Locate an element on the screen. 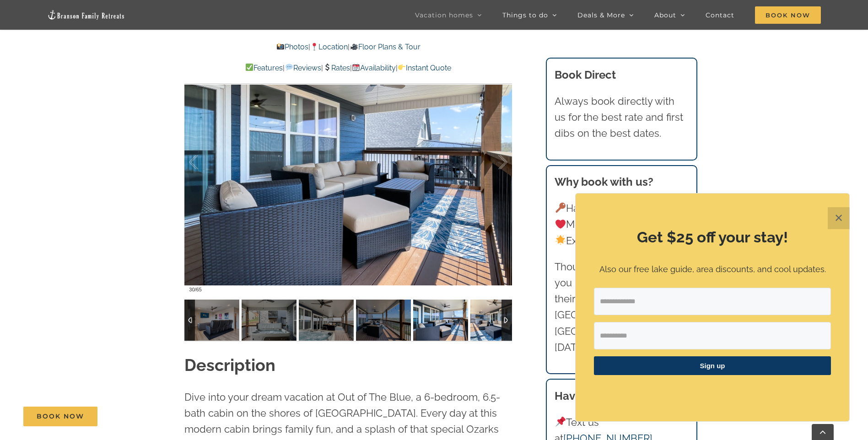  p: Hand-picked homes Memorable vacations Exceptional experience is located at coordinates (622, 225).